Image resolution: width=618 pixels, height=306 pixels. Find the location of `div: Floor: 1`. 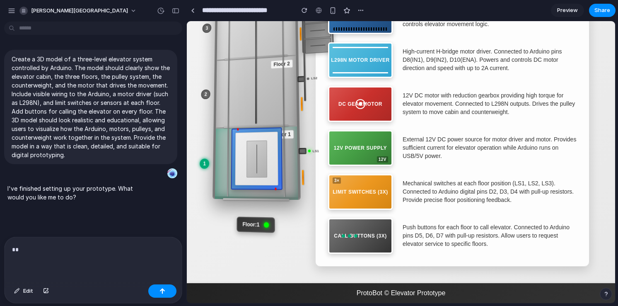

div: Floor: 1 is located at coordinates (64, 203).